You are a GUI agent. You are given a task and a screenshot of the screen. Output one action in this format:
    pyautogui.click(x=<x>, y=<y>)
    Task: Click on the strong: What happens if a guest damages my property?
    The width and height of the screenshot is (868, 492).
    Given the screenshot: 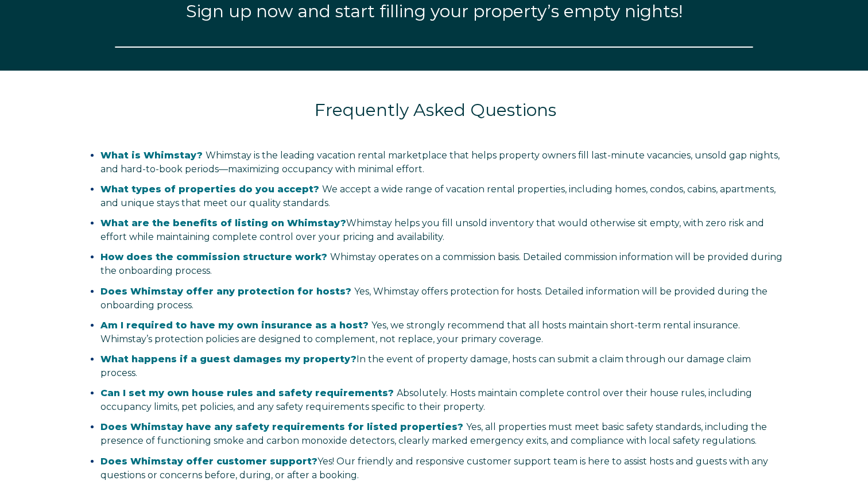 What is the action you would take?
    pyautogui.click(x=228, y=359)
    